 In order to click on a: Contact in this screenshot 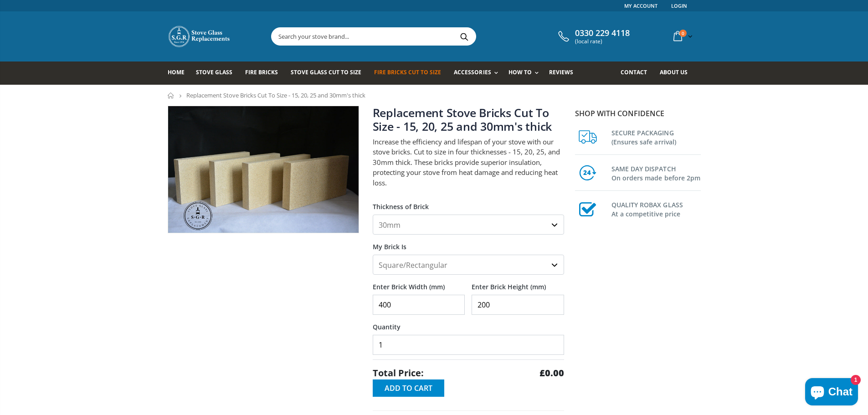, I will do `click(637, 73)`.